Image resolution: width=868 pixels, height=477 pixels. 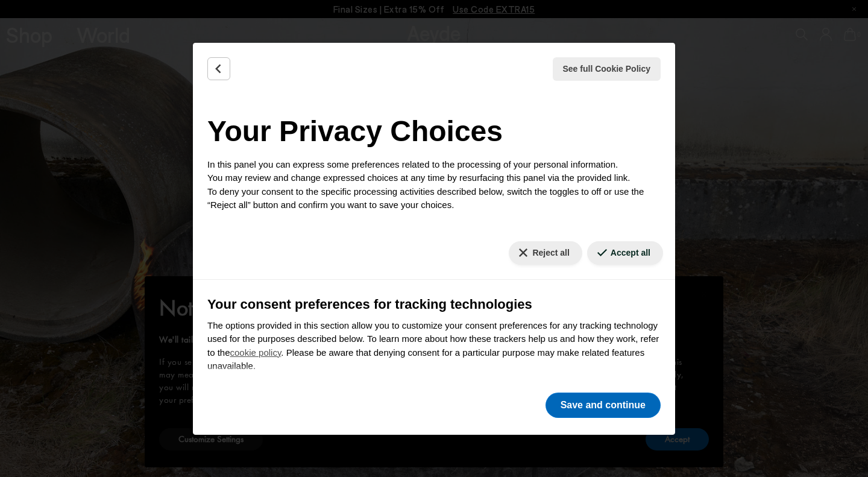 I want to click on span: See full Cookie Policy, so click(x=607, y=69).